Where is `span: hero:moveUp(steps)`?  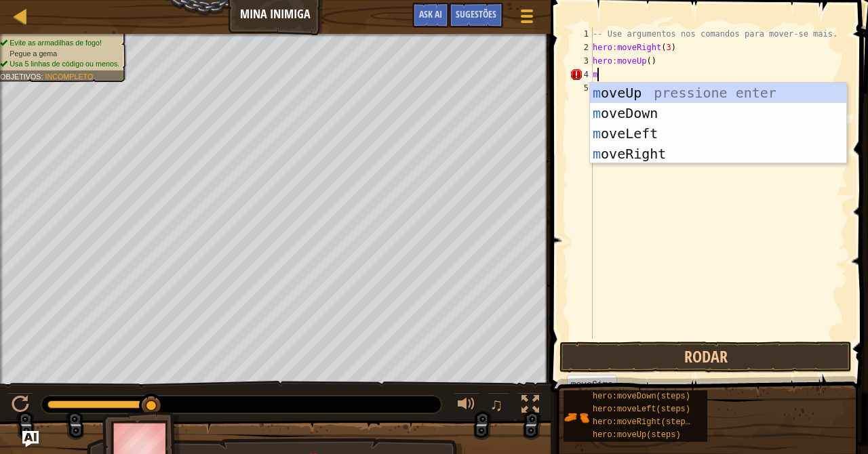 span: hero:moveUp(steps) is located at coordinates (637, 435).